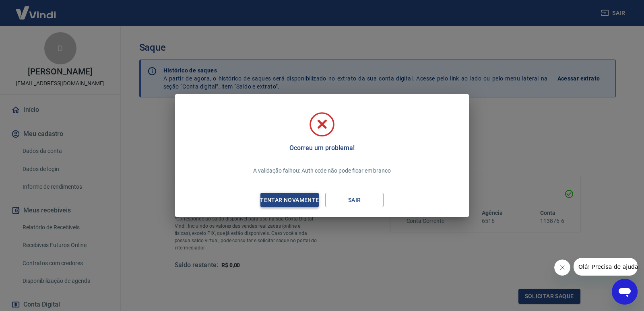 The image size is (644, 311). I want to click on h5: Ocorreu um problema!, so click(321, 148).